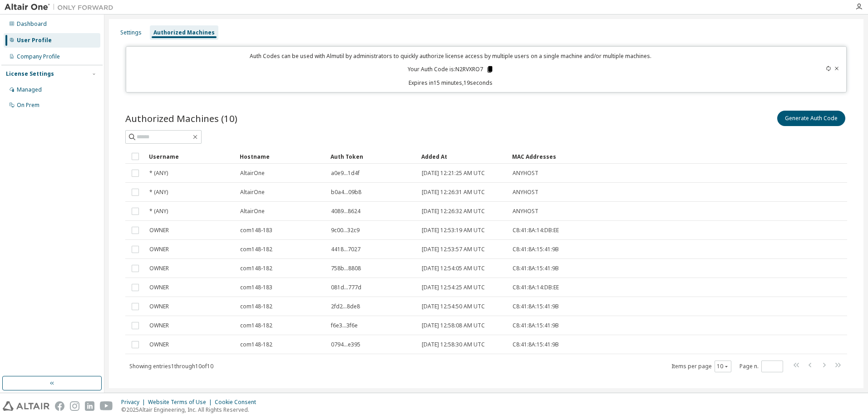  I want to click on p: Expires in 15 minutes, 19 seconds, so click(451, 82).